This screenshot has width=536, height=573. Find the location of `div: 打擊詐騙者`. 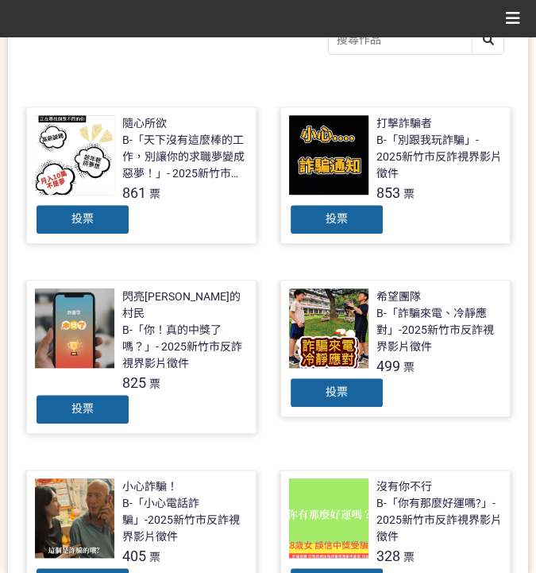

div: 打擊詐騙者 is located at coordinates (404, 123).